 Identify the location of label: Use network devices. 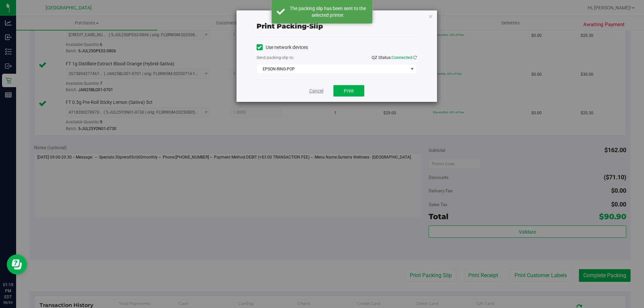
(282, 47).